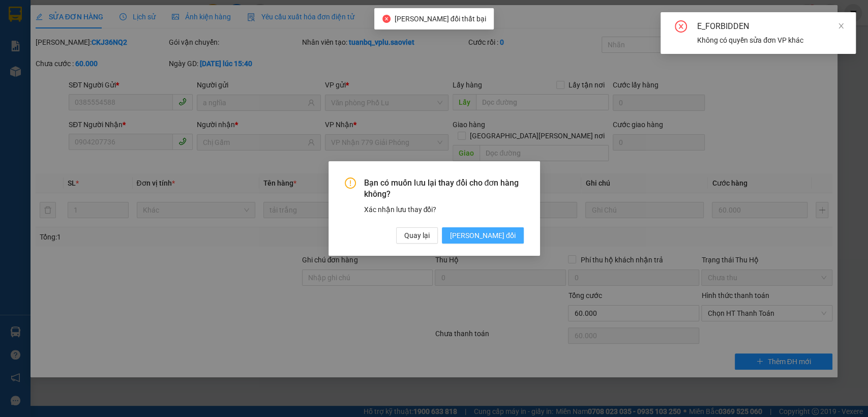 The image size is (868, 417). Describe the element at coordinates (444, 189) in the screenshot. I see `span: Bạn có muốn lưu lại thay đổi cho đơn hàng không?` at that location.